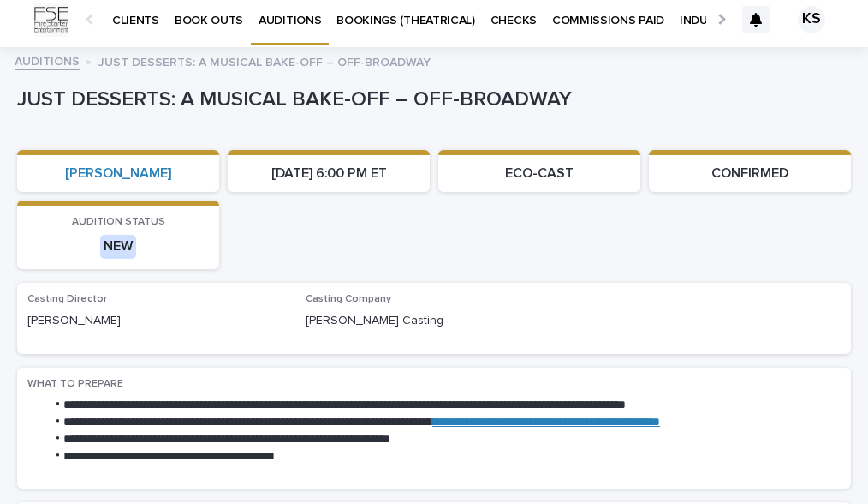 This screenshot has width=868, height=504. Describe the element at coordinates (540, 173) in the screenshot. I see `p: ECO-CAST` at that location.